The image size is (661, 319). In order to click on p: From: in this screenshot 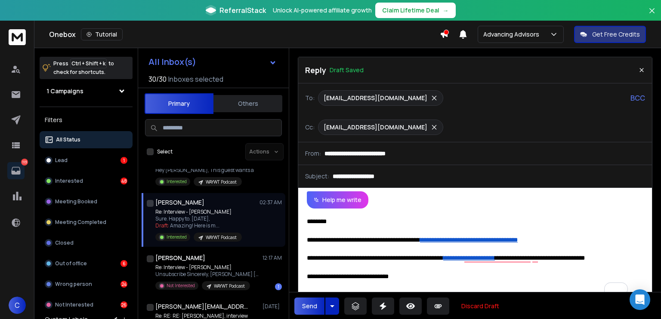, I will do `click(313, 154)`.